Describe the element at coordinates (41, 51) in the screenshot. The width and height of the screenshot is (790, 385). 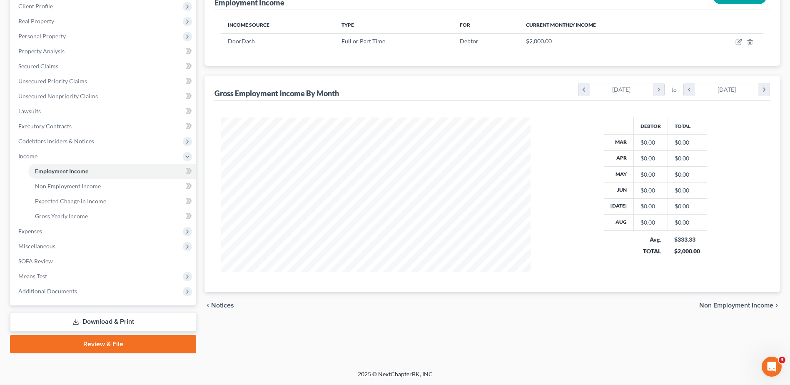
I see `span: Property Analysis` at that location.